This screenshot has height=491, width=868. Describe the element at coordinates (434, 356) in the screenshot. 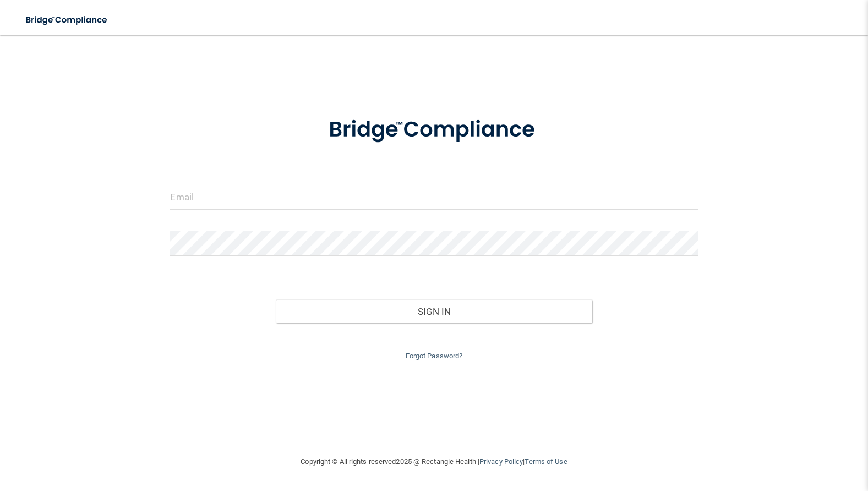

I see `a: Forgot Password?` at that location.